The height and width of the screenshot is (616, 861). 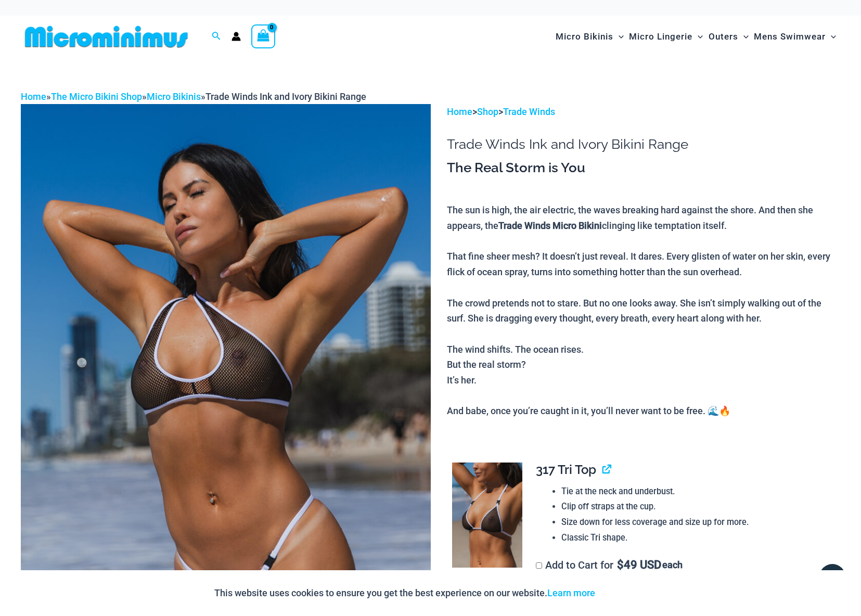 What do you see at coordinates (530, 111) in the screenshot?
I see `a: Trade Winds` at bounding box center [530, 111].